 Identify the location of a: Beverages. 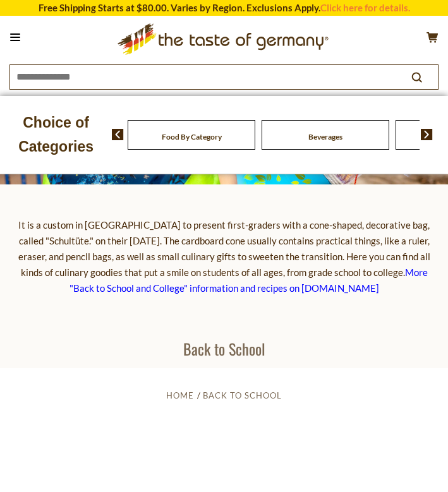
(325, 136).